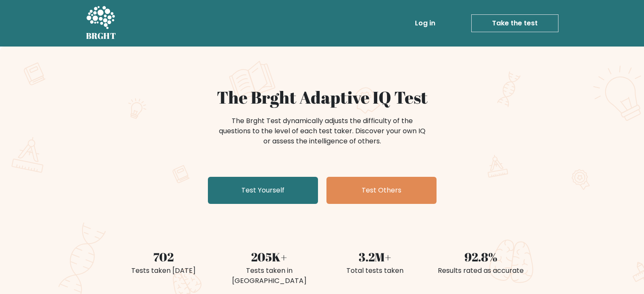 Image resolution: width=644 pixels, height=294 pixels. Describe the element at coordinates (163, 257) in the screenshot. I see `div: 702` at that location.